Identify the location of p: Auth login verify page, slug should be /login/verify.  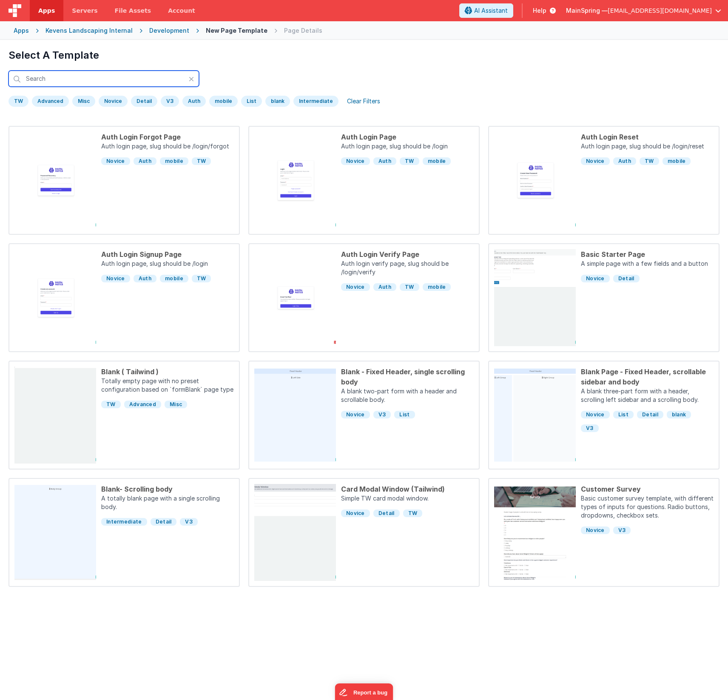
(407, 268).